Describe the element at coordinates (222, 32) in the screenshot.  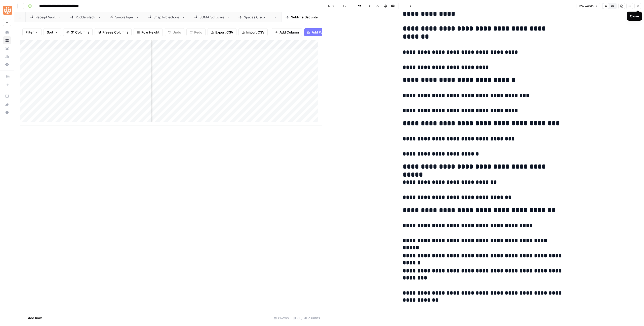
I see `button: Export CSV` at that location.